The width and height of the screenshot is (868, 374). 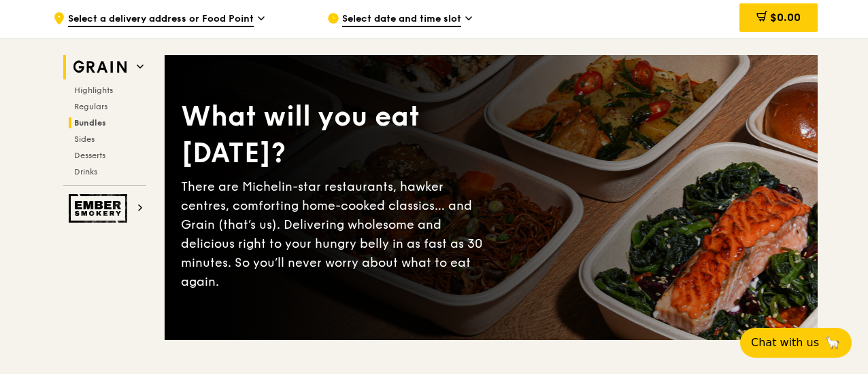 What do you see at coordinates (90, 155) in the screenshot?
I see `span: Desserts` at bounding box center [90, 155].